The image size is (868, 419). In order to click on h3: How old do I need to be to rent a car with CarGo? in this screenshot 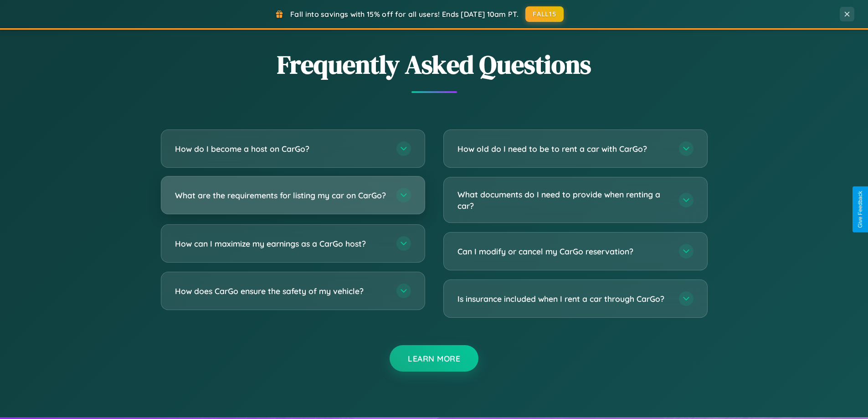, I will do `click(564, 149)`.